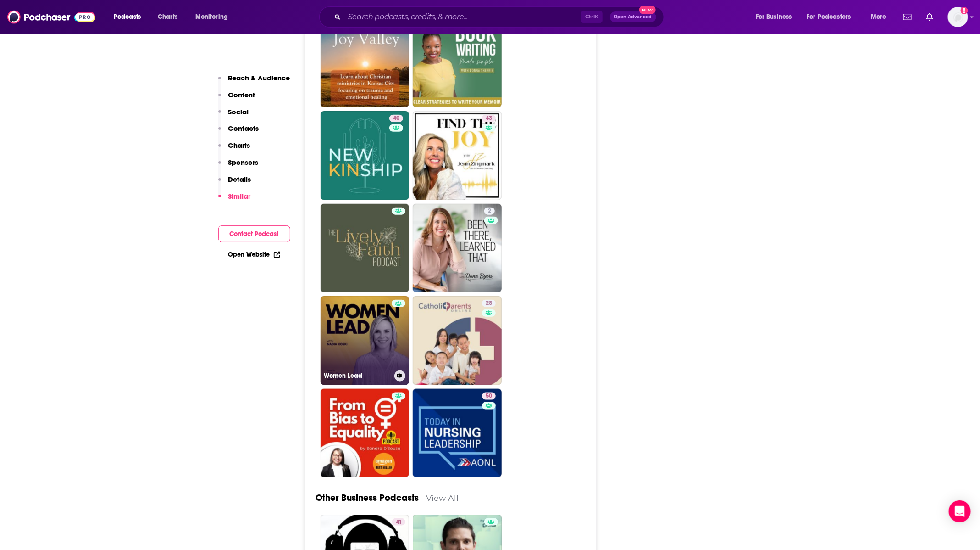 Image resolution: width=980 pixels, height=550 pixels. What do you see at coordinates (489, 211) in the screenshot?
I see `span: 2` at bounding box center [489, 211].